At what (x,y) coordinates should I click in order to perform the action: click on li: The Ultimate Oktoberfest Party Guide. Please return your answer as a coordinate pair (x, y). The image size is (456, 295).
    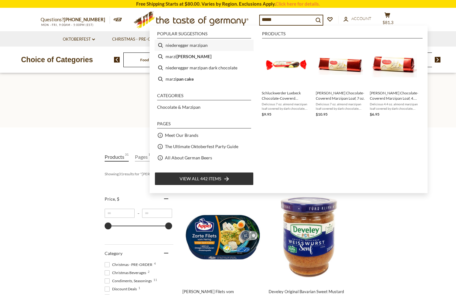
    Looking at the image, I should click on (204, 146).